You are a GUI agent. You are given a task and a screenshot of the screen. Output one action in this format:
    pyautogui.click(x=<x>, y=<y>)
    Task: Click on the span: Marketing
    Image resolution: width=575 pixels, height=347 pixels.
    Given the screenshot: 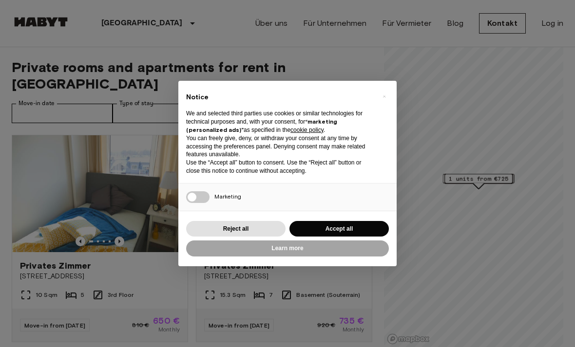 What is the action you would take?
    pyautogui.click(x=228, y=196)
    